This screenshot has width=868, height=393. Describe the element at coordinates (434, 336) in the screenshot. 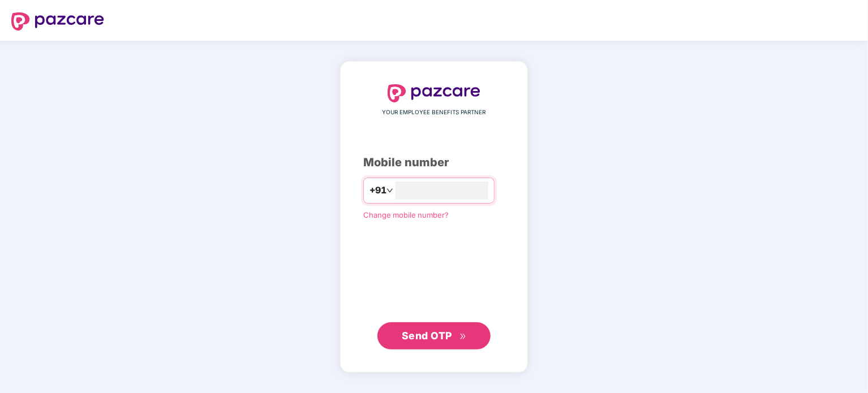

I see `button: Send OTPdouble-right` at that location.